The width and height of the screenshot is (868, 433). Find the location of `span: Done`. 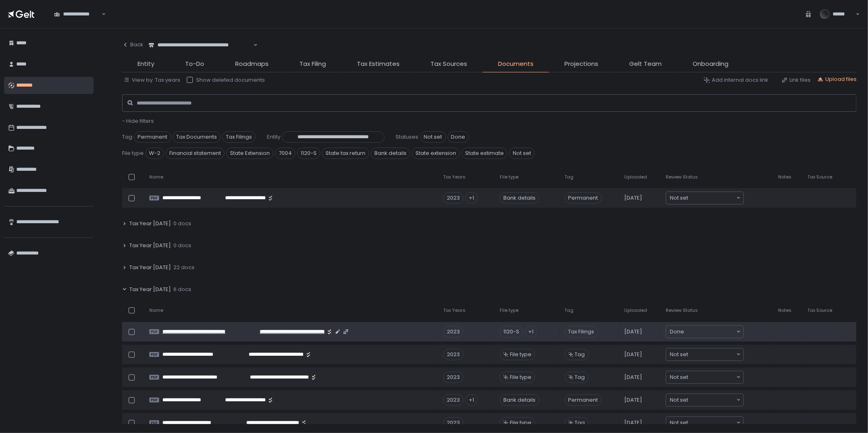

span: Done is located at coordinates (458, 137).